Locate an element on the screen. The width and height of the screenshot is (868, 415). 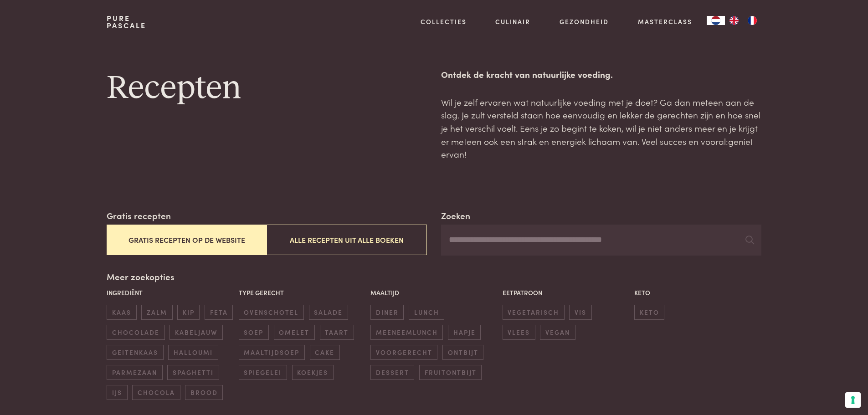
a: PurePascale is located at coordinates (126, 22).